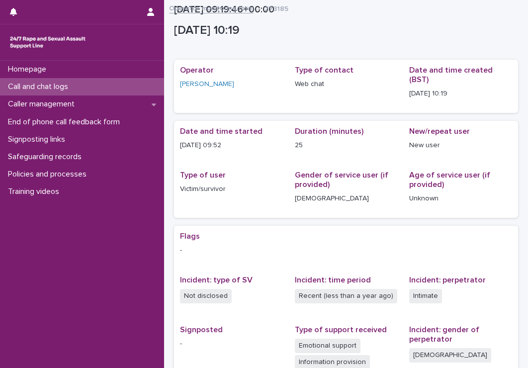 The height and width of the screenshot is (368, 528). What do you see at coordinates (346, 84) in the screenshot?
I see `p: Web chat` at bounding box center [346, 84].